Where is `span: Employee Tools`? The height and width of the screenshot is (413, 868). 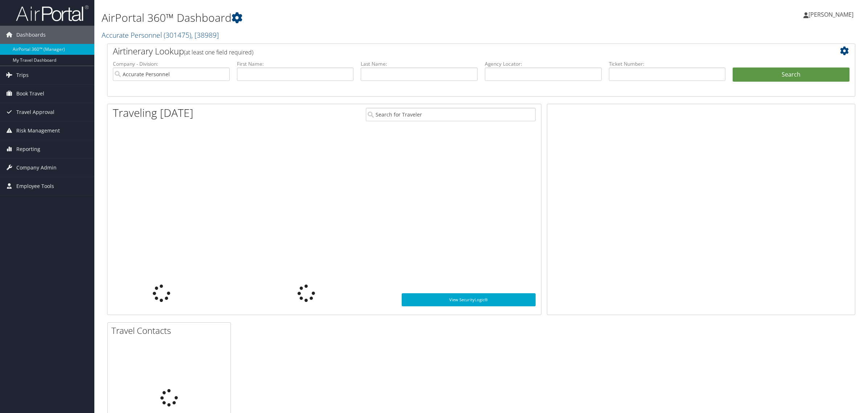 span: Employee Tools is located at coordinates (35, 186).